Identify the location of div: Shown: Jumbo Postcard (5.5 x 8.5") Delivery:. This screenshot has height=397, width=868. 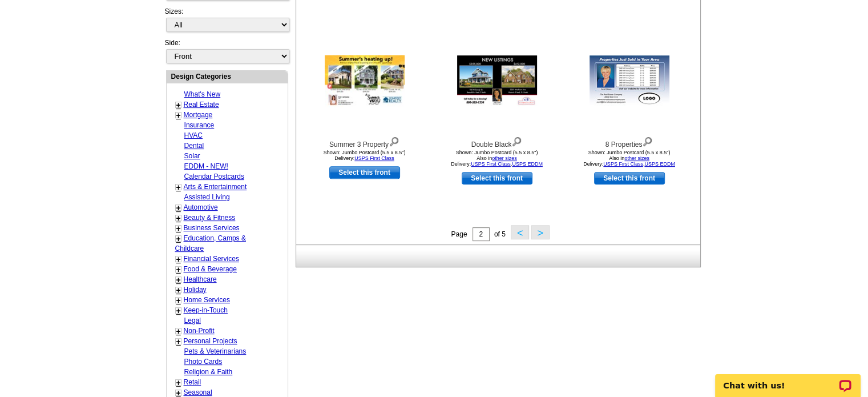
(365, 155).